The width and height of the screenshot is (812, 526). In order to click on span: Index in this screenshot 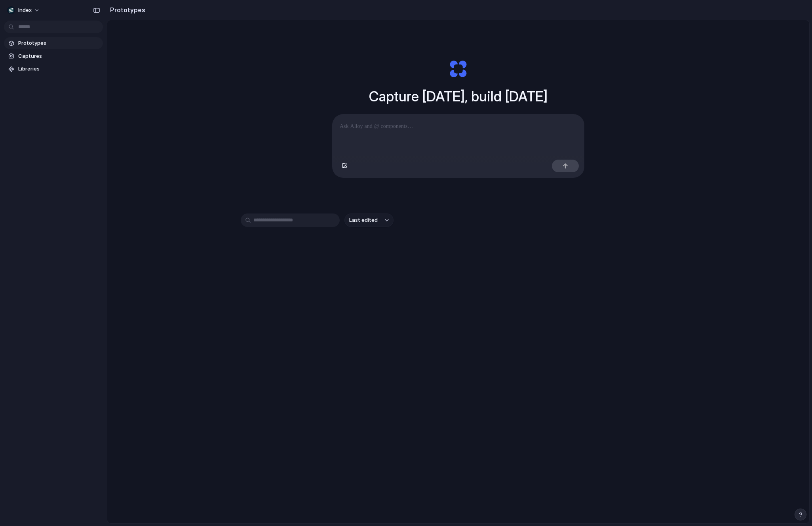, I will do `click(25, 10)`.